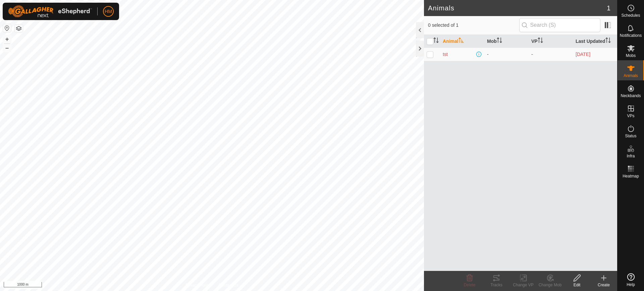 The width and height of the screenshot is (644, 291). What do you see at coordinates (631, 15) in the screenshot?
I see `span: Schedules` at bounding box center [631, 15].